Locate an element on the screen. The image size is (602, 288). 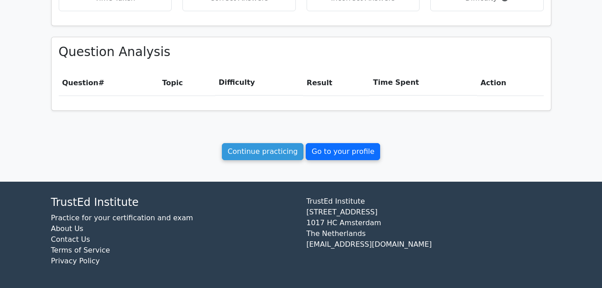
h3: Question Analysis is located at coordinates (301, 52).